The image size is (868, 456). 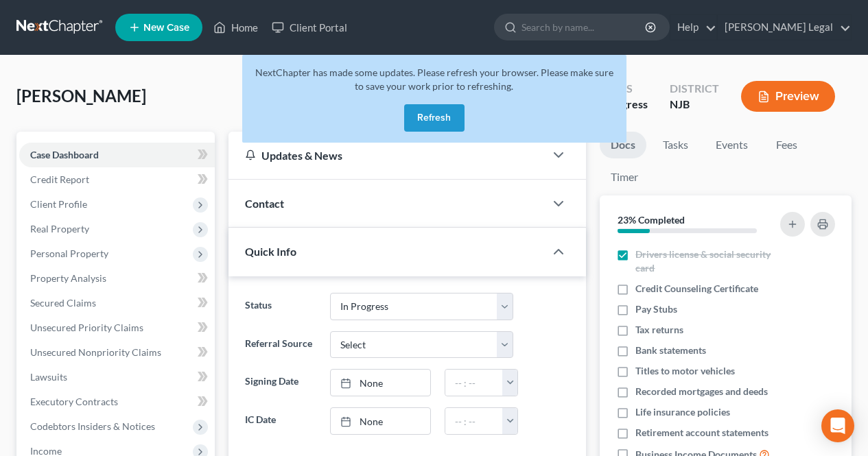 What do you see at coordinates (702, 432) in the screenshot?
I see `span: Retirement account statements` at bounding box center [702, 432].